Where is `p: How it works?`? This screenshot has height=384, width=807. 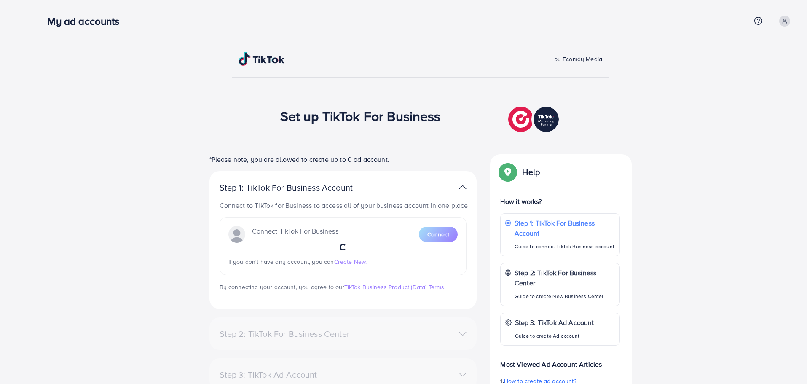
p: How it works? is located at coordinates (560, 202).